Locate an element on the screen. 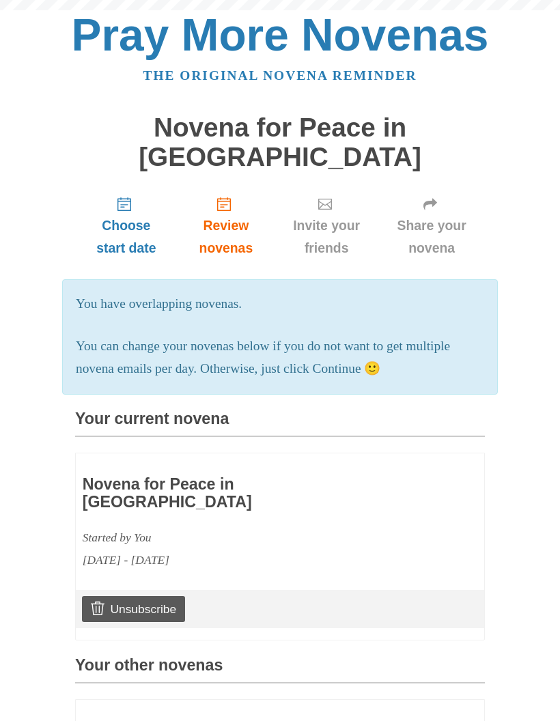  h3: Your other novenas is located at coordinates (280, 670).